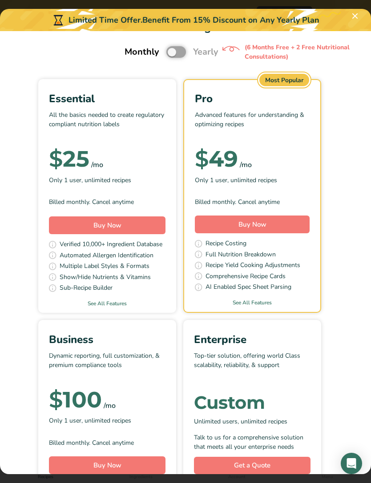 The height and width of the screenshot is (483, 371). Describe the element at coordinates (252, 403) in the screenshot. I see `div: Custom` at that location.